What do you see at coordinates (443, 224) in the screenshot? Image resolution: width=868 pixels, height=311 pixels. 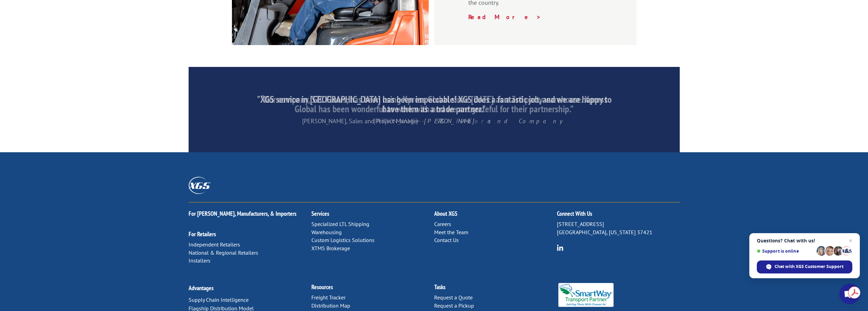 I see `a: Careers` at bounding box center [443, 224].